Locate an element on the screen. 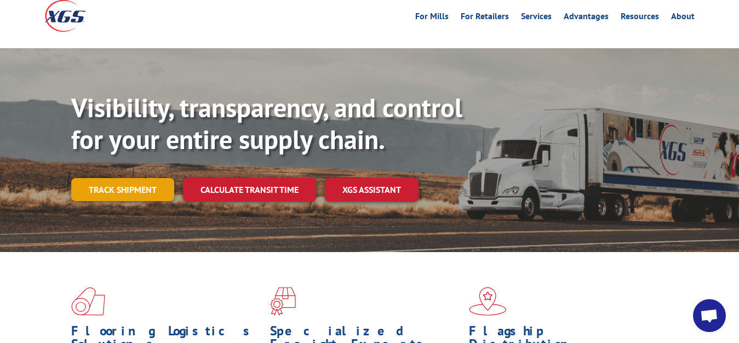 The width and height of the screenshot is (739, 343). b: Visibility, transparency, and control for your entire supply chain. is located at coordinates (267, 123).